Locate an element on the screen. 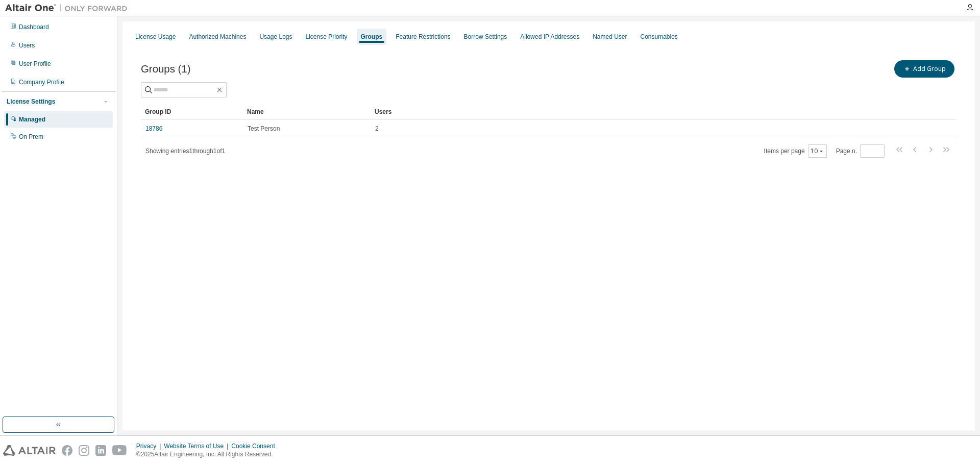 This screenshot has height=465, width=980. div: Managed is located at coordinates (32, 120).